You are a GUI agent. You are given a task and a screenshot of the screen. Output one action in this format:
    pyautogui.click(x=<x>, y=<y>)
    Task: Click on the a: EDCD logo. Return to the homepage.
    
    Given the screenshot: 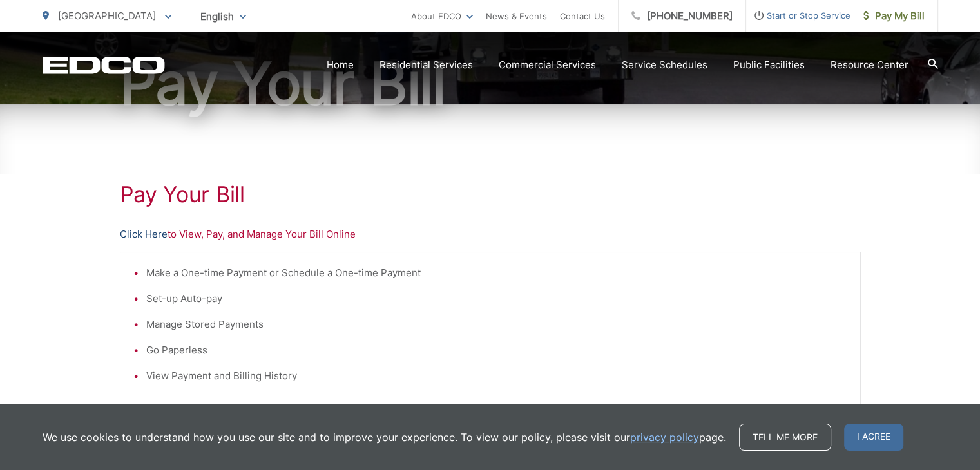 What is the action you would take?
    pyautogui.click(x=104, y=65)
    